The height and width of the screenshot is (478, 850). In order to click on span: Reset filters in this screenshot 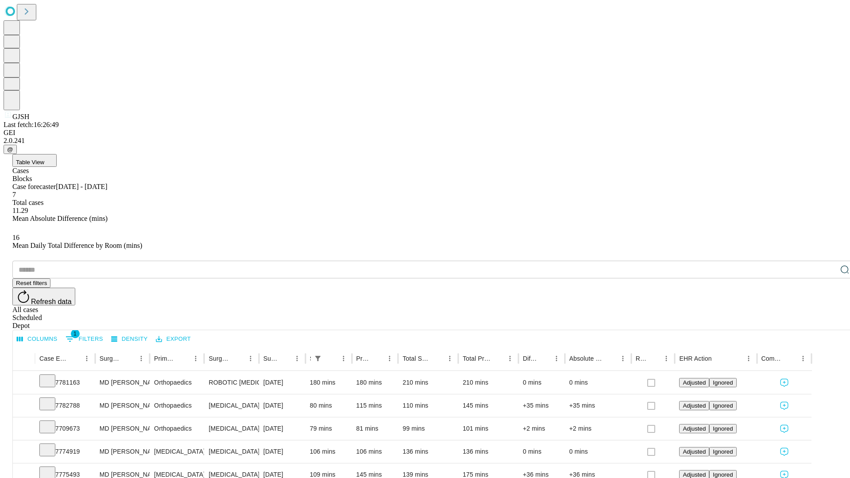, I will do `click(31, 283)`.